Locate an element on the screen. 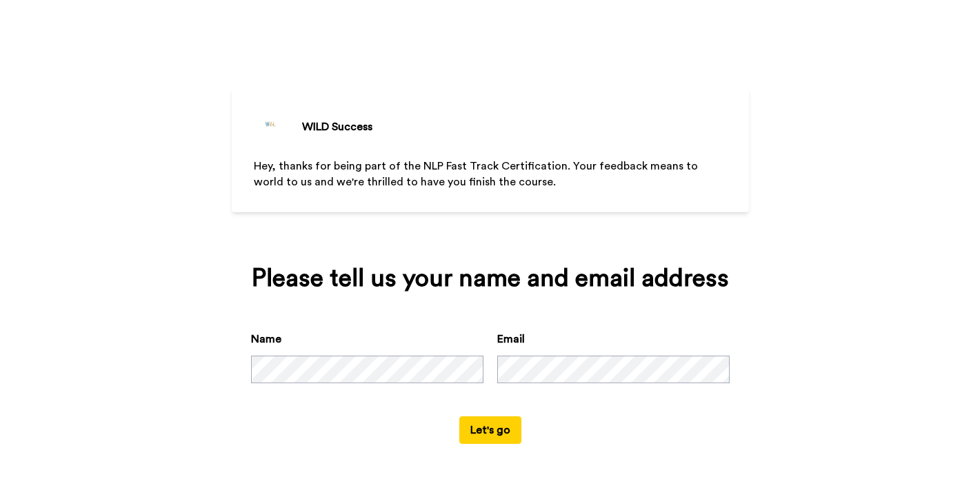 The height and width of the screenshot is (499, 980). label: Name is located at coordinates (266, 339).